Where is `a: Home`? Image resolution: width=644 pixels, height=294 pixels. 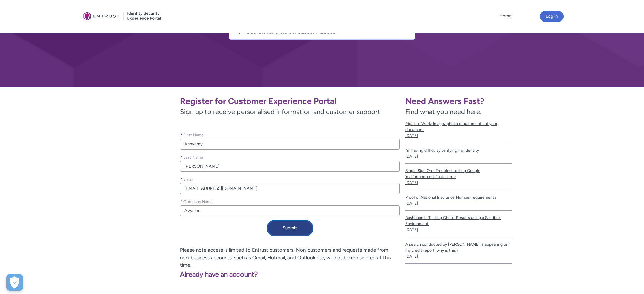
a: Home is located at coordinates (505, 16).